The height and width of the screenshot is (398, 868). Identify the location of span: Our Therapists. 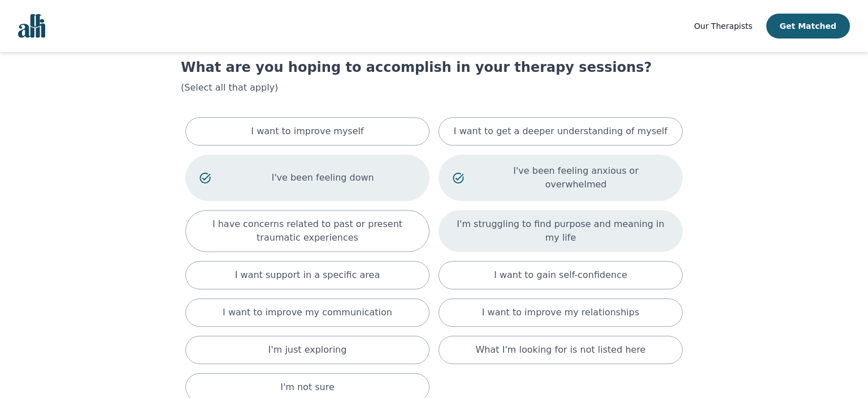
(723, 26).